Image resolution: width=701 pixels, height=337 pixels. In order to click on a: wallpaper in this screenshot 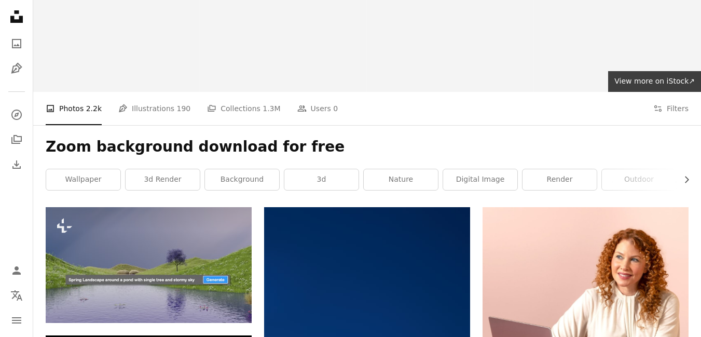, I will do `click(83, 180)`.